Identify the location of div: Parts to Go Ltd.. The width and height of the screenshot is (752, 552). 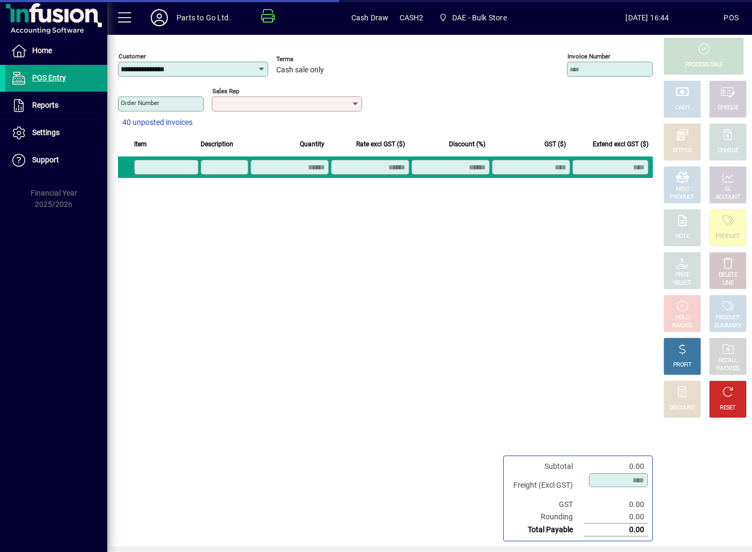
(204, 18).